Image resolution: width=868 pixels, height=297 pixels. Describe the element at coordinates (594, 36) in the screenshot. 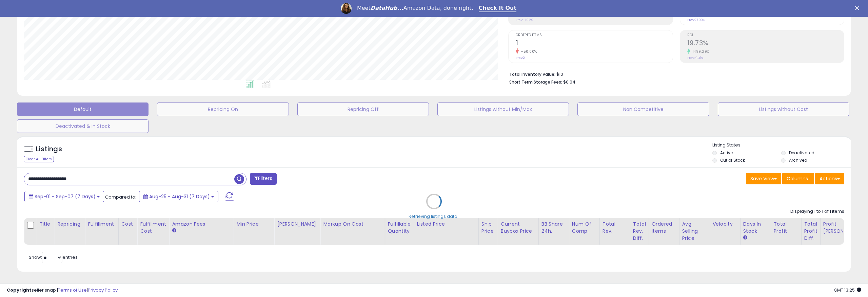

I see `span: Ordered Items` at that location.